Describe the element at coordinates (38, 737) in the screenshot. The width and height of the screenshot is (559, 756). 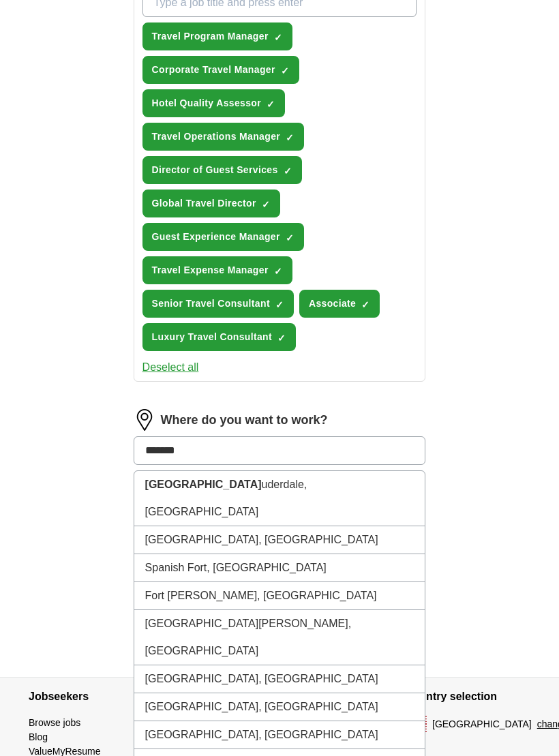
I see `a: Blog` at that location.